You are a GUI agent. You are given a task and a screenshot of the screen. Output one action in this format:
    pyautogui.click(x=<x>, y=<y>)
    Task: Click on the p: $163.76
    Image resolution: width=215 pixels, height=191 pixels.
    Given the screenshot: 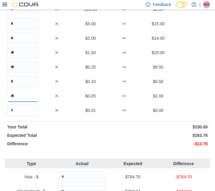 What is the action you would take?
    pyautogui.click(x=158, y=135)
    